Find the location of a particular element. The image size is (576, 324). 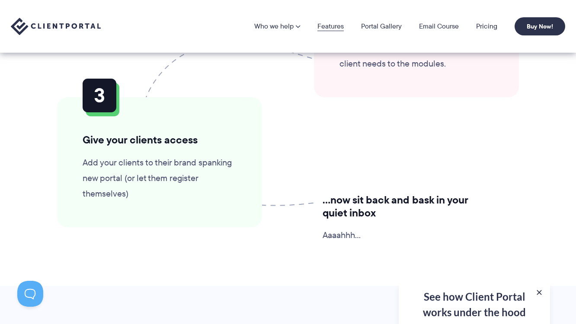

a: Pricing is located at coordinates (486, 26).